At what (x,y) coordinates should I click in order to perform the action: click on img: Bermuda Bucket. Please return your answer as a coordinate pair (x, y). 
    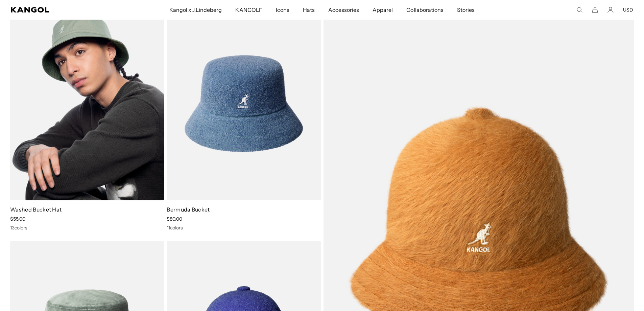
    Looking at the image, I should click on (243, 104).